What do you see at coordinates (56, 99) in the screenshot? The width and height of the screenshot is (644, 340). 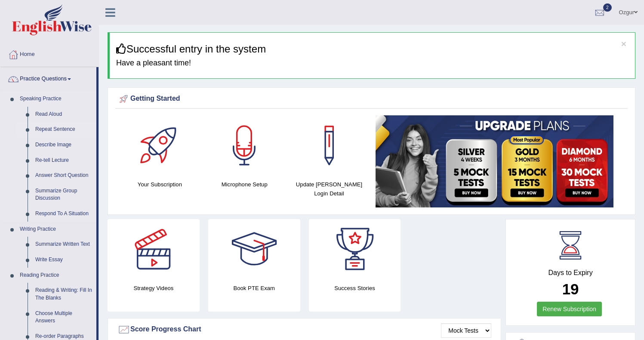 I see `a: Speaking Practice` at bounding box center [56, 99].